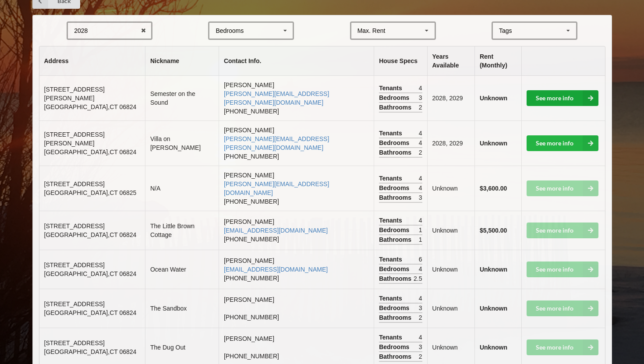 This screenshot has height=364, width=644. What do you see at coordinates (230, 31) in the screenshot?
I see `div: Bedrooms` at bounding box center [230, 31].